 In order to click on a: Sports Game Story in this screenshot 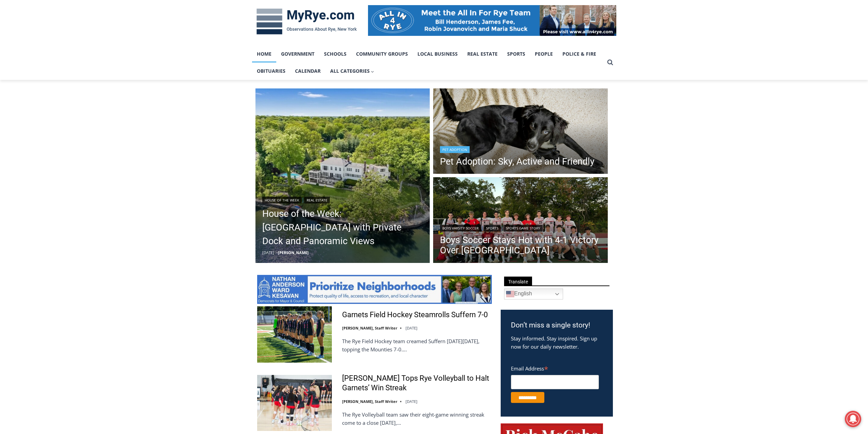, I will do `click(522, 228)`.